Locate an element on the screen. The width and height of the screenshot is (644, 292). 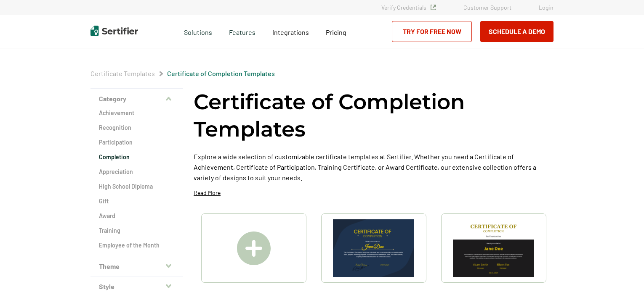
p: Explore a wide selection of customizable certificate templates at Sertifier. Whether you need a C... is located at coordinates (374, 167).